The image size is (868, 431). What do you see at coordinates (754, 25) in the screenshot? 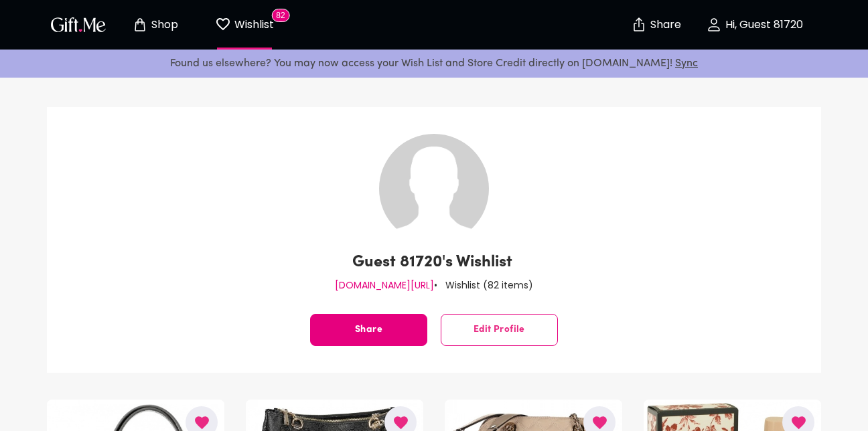
I see `button: Hi, Guest 81720` at bounding box center [754, 25].